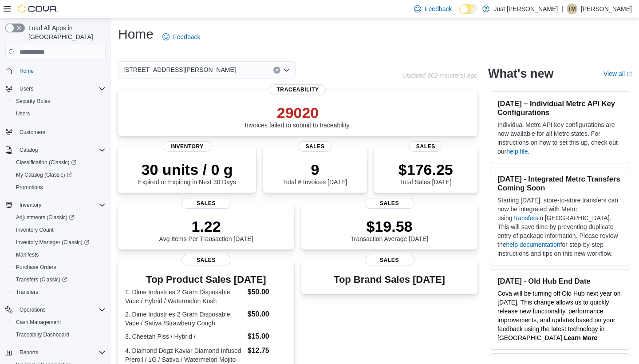 The width and height of the screenshot is (639, 364). I want to click on a: Cash Management, so click(39, 322).